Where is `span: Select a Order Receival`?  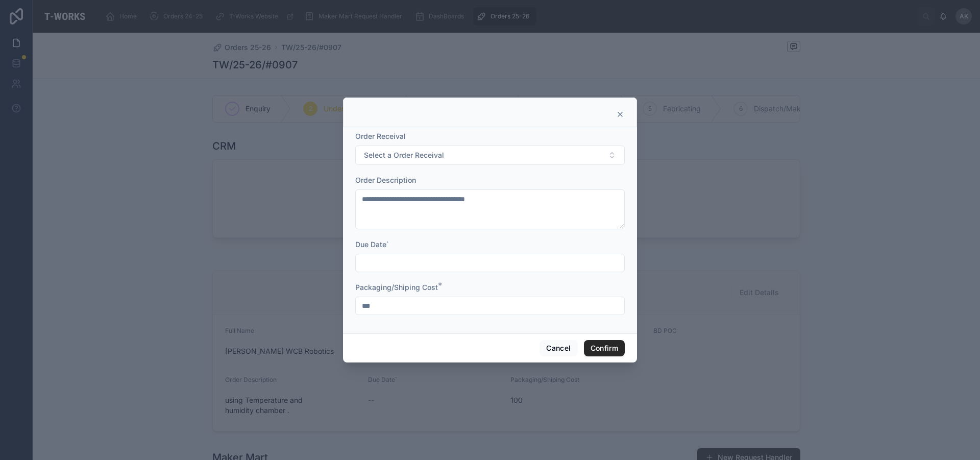
span: Select a Order Receival is located at coordinates (404, 155).